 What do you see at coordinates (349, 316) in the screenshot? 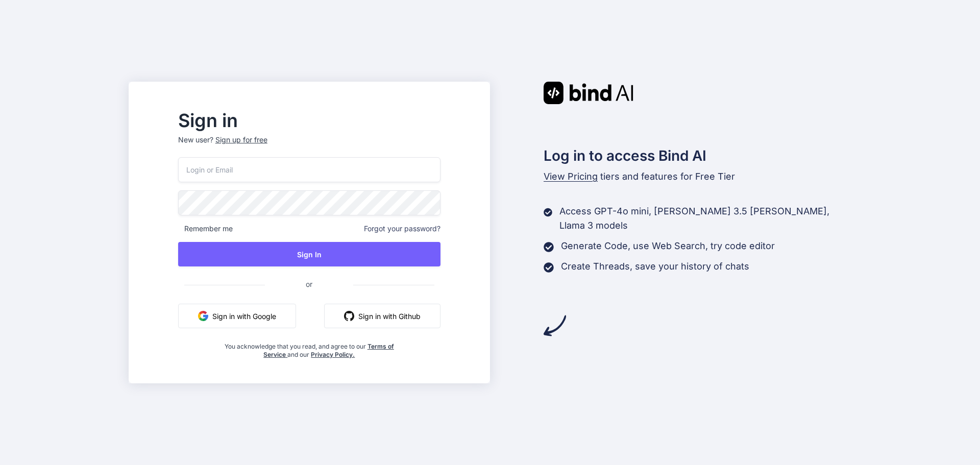
I see `img: github` at bounding box center [349, 316].